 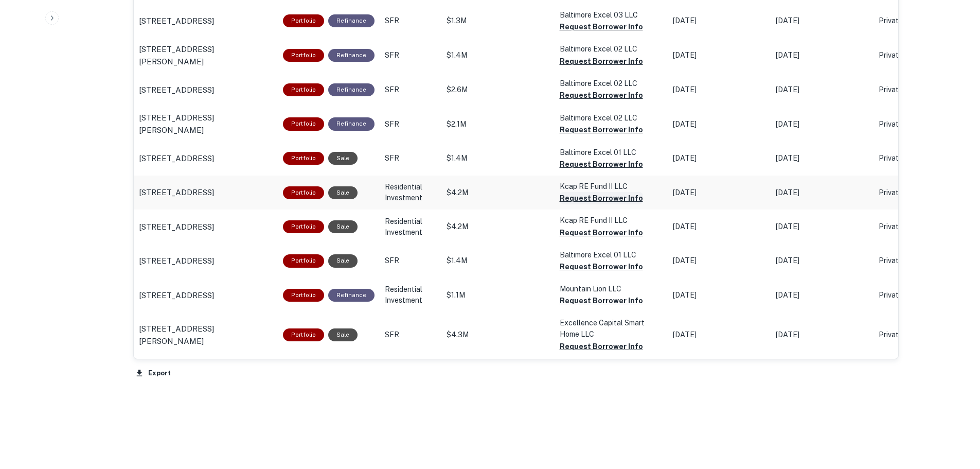 I want to click on div: This is a portfolio loan with 2 properties, so click(x=303, y=295).